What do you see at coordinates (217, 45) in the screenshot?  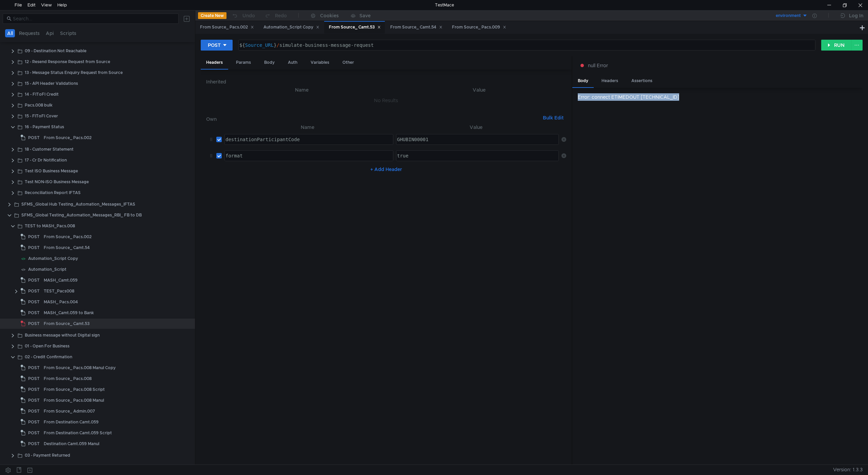 I see `button: POST` at bounding box center [217, 45].